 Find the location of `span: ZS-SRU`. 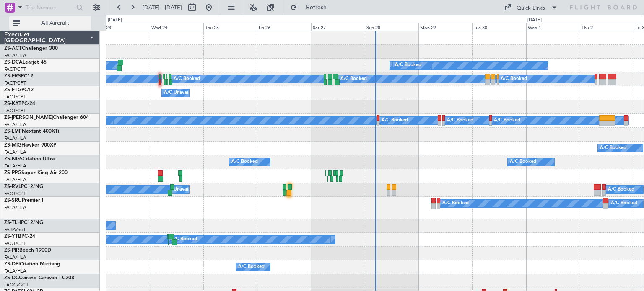

span: ZS-SRU is located at coordinates (13, 201).